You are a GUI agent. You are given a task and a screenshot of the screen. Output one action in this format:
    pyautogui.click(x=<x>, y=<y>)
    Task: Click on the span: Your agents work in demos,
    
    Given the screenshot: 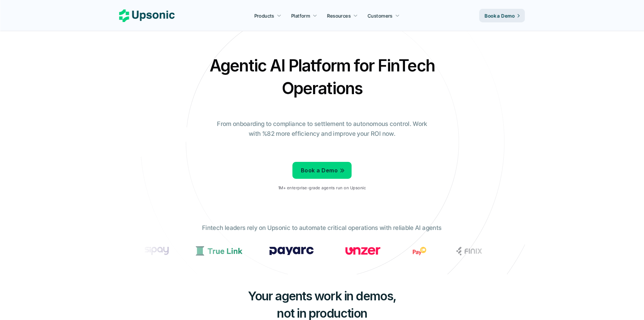 What is the action you would take?
    pyautogui.click(x=322, y=295)
    